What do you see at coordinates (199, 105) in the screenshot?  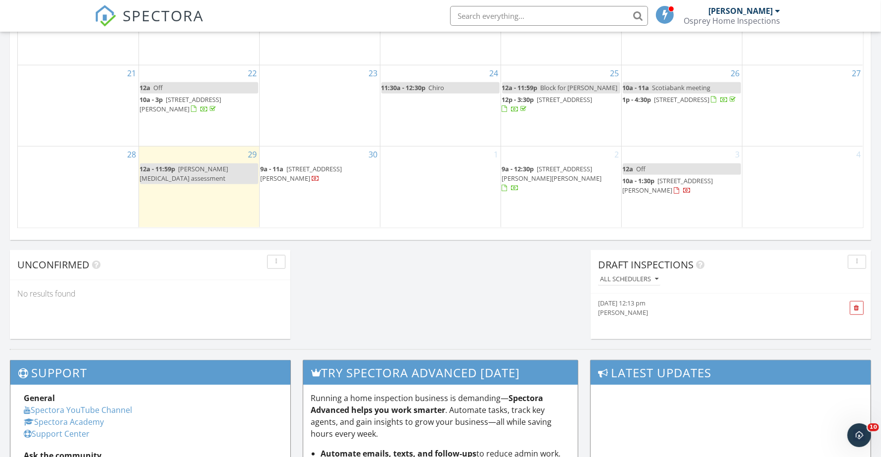 I see `td: Go to September 22, 2025` at bounding box center [199, 105].